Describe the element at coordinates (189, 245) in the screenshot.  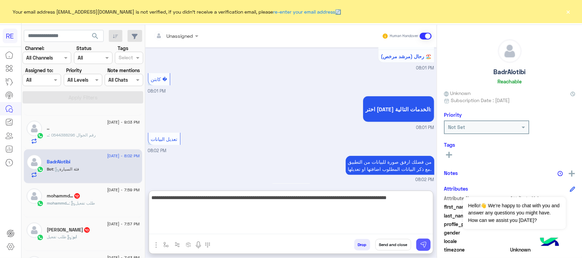
I see `button: create order` at that location.